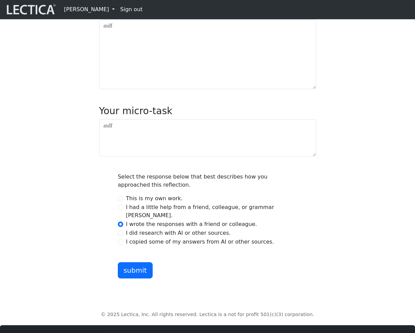  What do you see at coordinates (121, 198) in the screenshot?
I see `input: This is my own work.` at bounding box center [121, 198].